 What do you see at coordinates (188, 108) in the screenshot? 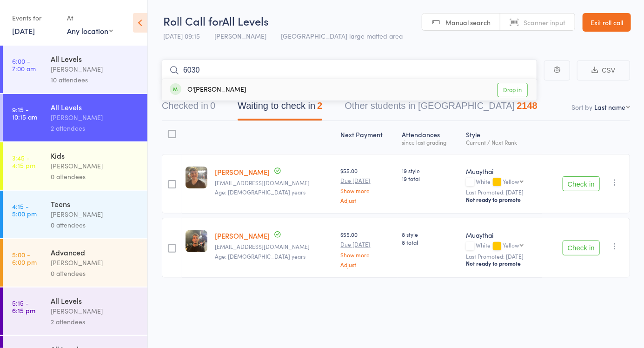
I see `button: Checked in0` at bounding box center [188, 108].